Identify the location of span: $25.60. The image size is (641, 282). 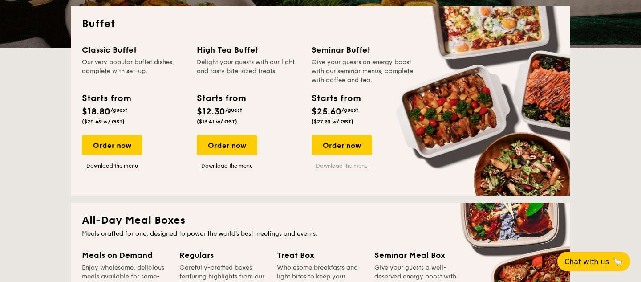
(326, 112).